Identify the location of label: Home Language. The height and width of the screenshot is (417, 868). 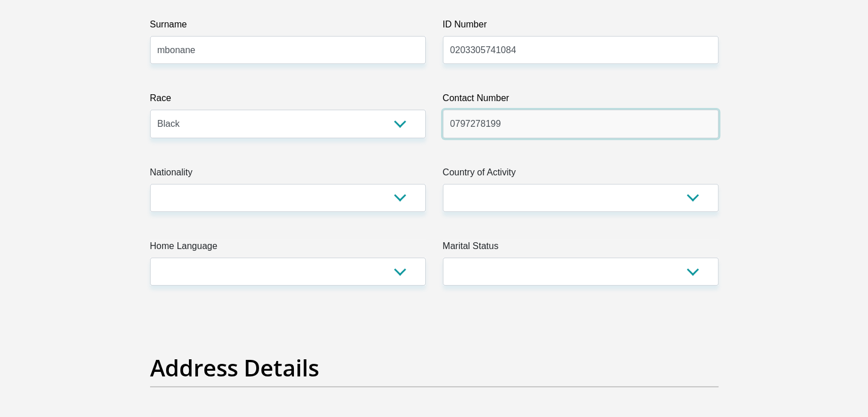
(287, 248).